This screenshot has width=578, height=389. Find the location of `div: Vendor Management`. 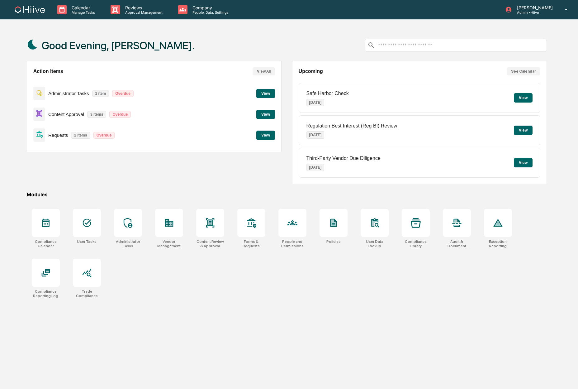

div: Vendor Management is located at coordinates (169, 244).